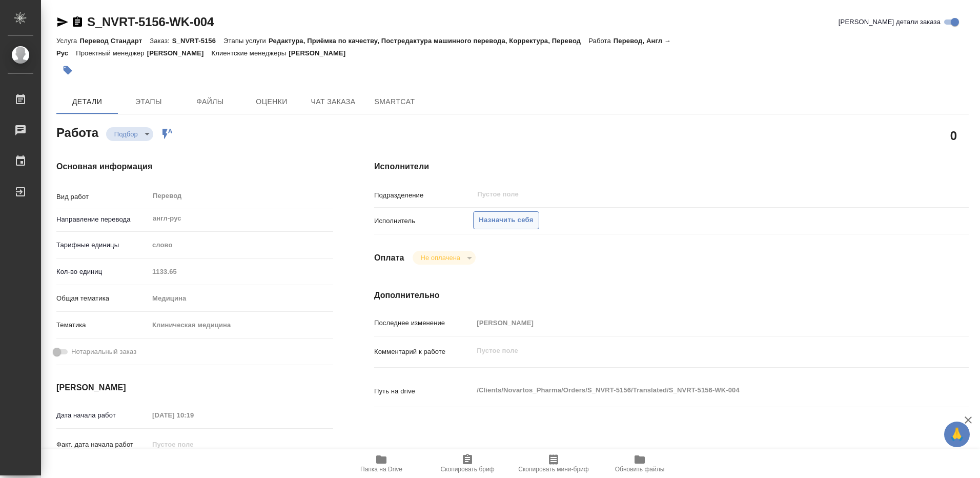 The width and height of the screenshot is (980, 478). What do you see at coordinates (68, 41) in the screenshot?
I see `p: Услуга` at bounding box center [68, 41].